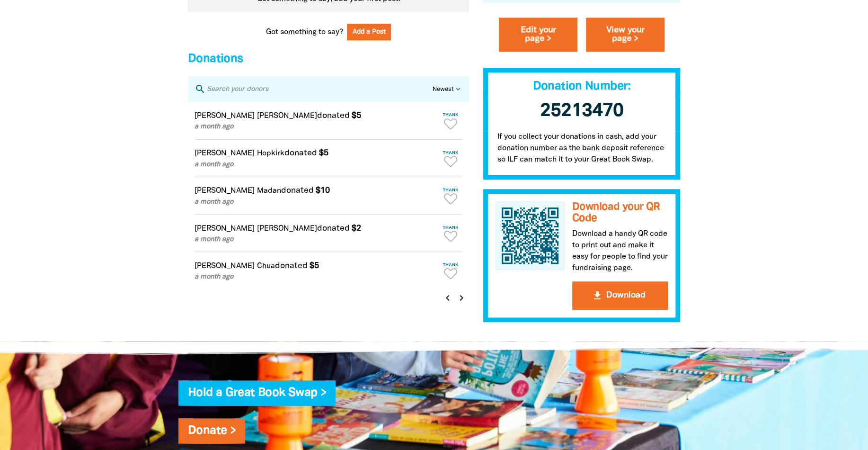 The image size is (868, 450). What do you see at coordinates (215, 58) in the screenshot?
I see `span: Donations` at bounding box center [215, 58].